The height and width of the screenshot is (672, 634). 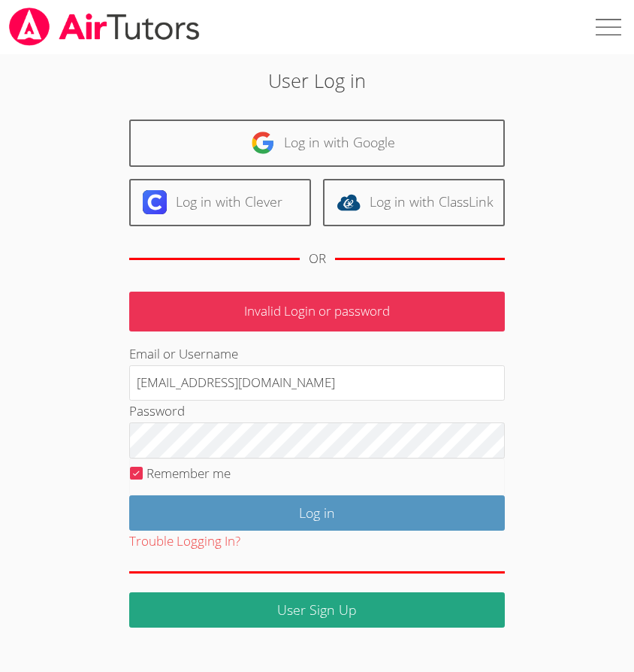 I want to click on img: google-logo-50288ca7cdecda66e5e0955fdab243c47b7ad437acaf1139b6f446037453330a.svg, so click(x=263, y=142).